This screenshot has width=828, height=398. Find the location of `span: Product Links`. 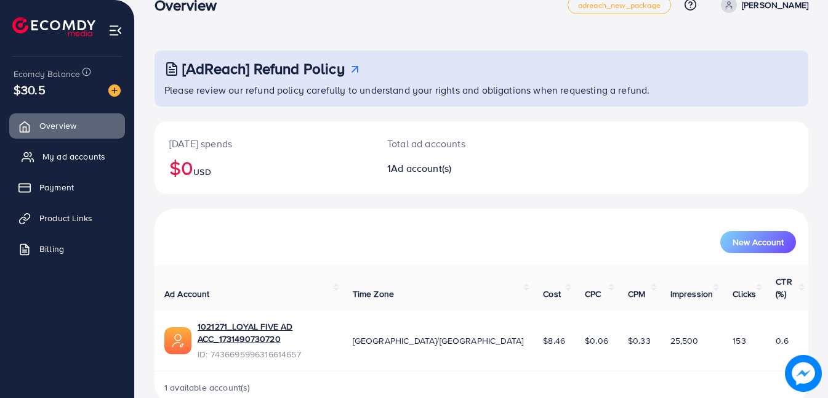

span: Product Links is located at coordinates (66, 218).